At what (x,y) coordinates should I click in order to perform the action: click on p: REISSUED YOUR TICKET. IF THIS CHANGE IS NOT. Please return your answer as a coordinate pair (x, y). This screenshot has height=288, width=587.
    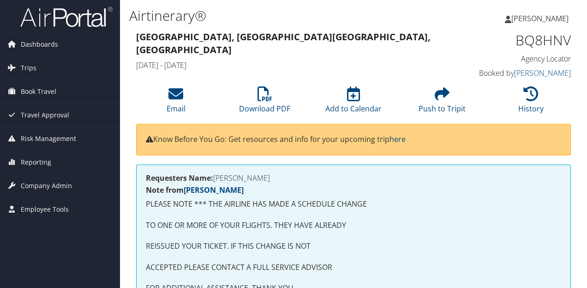
    Looking at the image, I should click on (354, 246).